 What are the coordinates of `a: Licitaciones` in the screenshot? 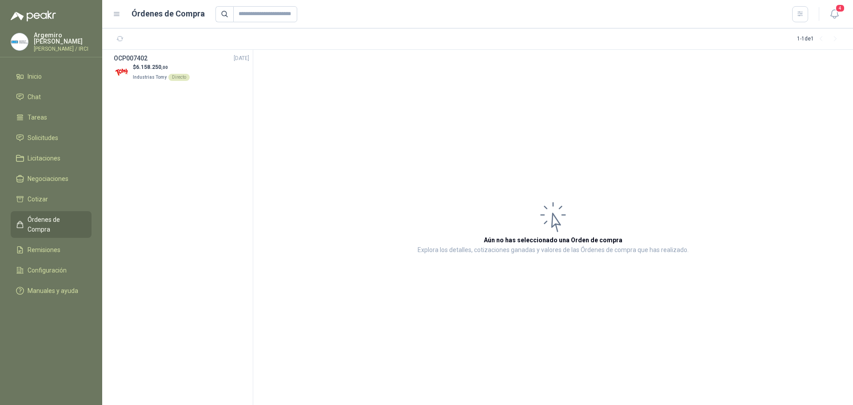 It's located at (51, 158).